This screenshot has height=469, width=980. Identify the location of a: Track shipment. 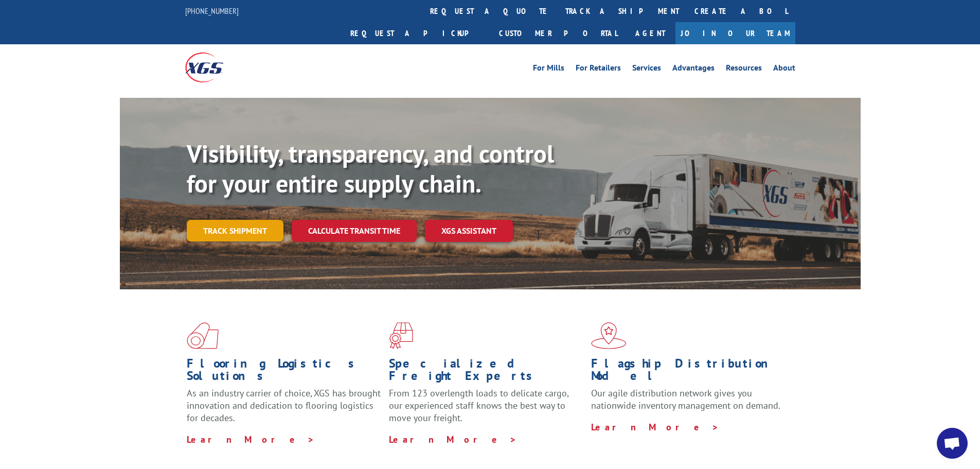
(235, 230).